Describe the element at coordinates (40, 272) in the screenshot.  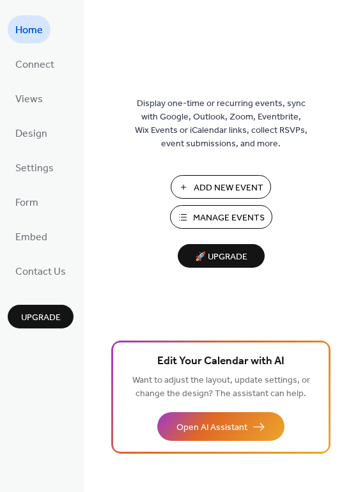
I see `span: Contact Us` at that location.